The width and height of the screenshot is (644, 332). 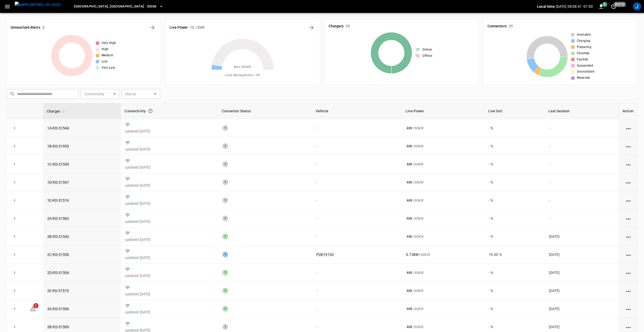 I want to click on span: 2, so click(x=605, y=4).